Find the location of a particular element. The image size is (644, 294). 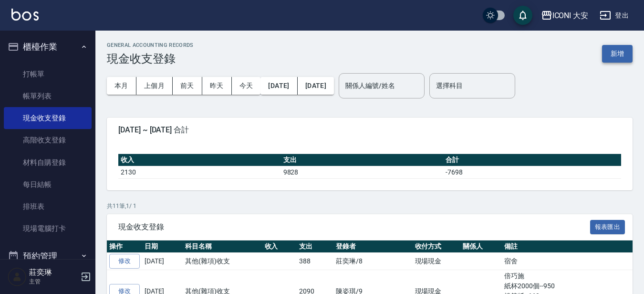

td: 莊奕琳/8 is located at coordinates (372, 261).